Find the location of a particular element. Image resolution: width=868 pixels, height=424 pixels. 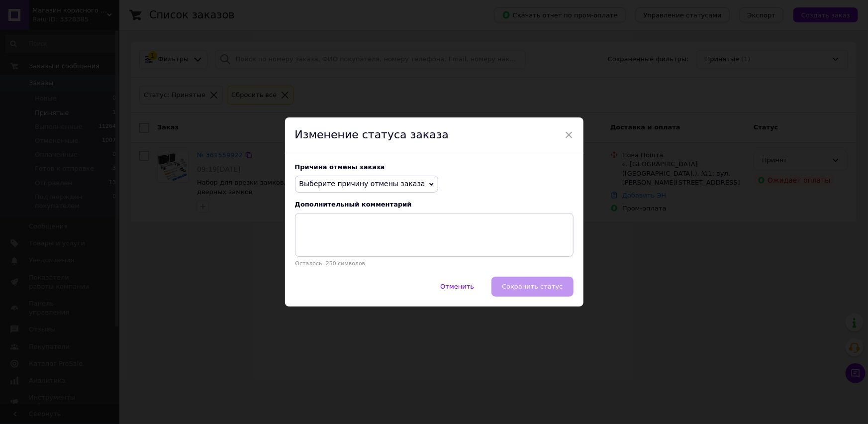

div: Изменение статуса заказа is located at coordinates (434, 135).